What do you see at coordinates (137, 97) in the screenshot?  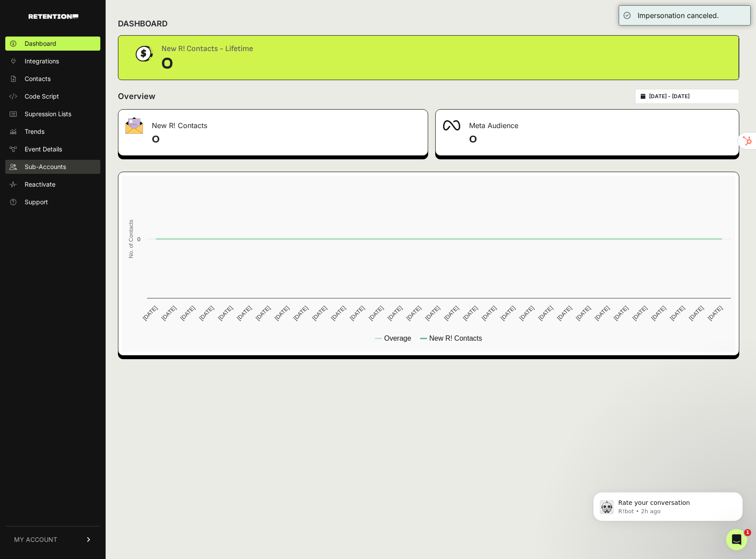 I see `h2: Overview` at bounding box center [137, 97].